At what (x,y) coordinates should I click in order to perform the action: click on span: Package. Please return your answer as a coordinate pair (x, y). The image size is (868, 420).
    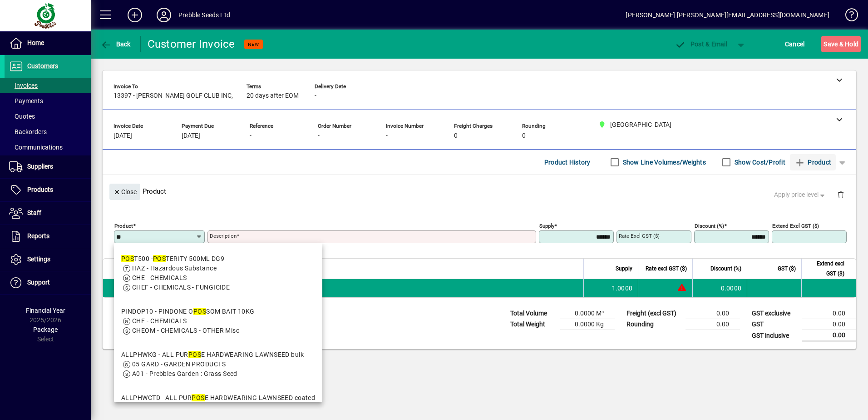
    Looking at the image, I should click on (45, 329).